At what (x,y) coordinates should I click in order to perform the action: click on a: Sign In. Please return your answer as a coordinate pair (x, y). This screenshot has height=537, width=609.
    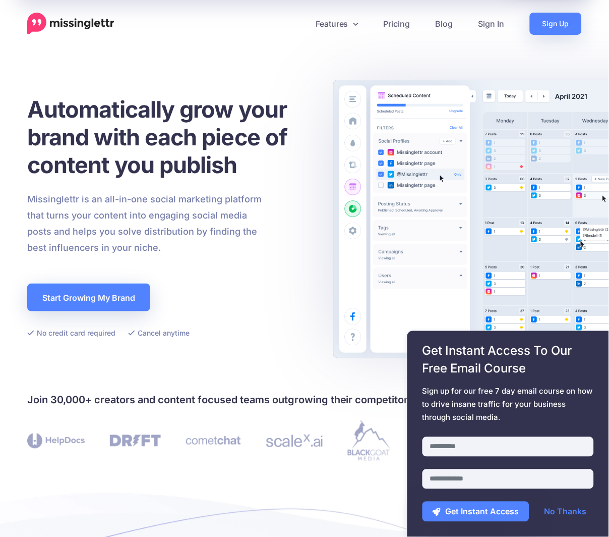
    Looking at the image, I should click on (492, 24).